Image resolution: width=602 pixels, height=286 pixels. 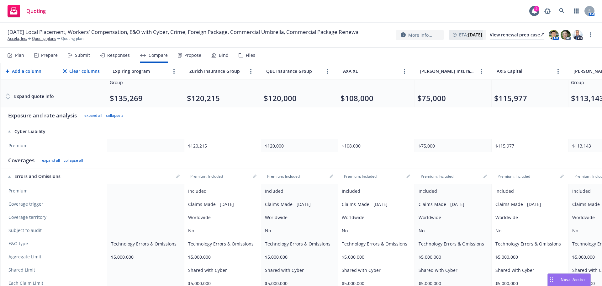 What do you see at coordinates (72, 39) in the screenshot?
I see `span: Quoting plan` at bounding box center [72, 39].